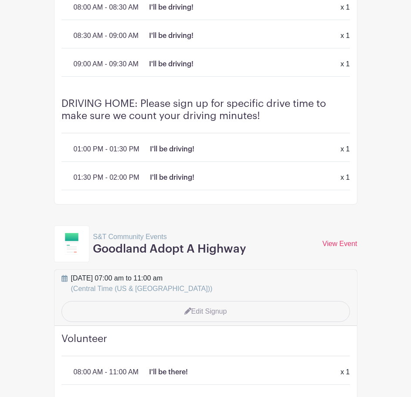 This screenshot has width=411, height=397. What do you see at coordinates (106, 177) in the screenshot?
I see `p: 01:30 PM - 02:00 PM` at bounding box center [106, 177].